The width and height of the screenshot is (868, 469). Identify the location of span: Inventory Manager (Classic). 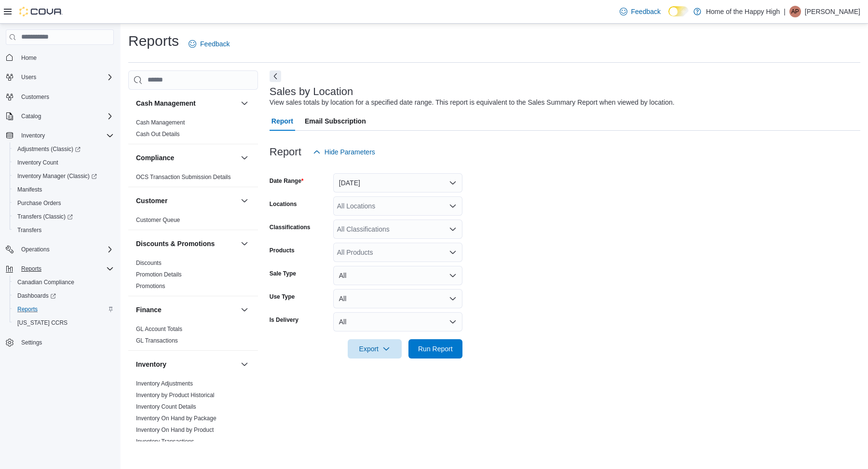
(57, 176).